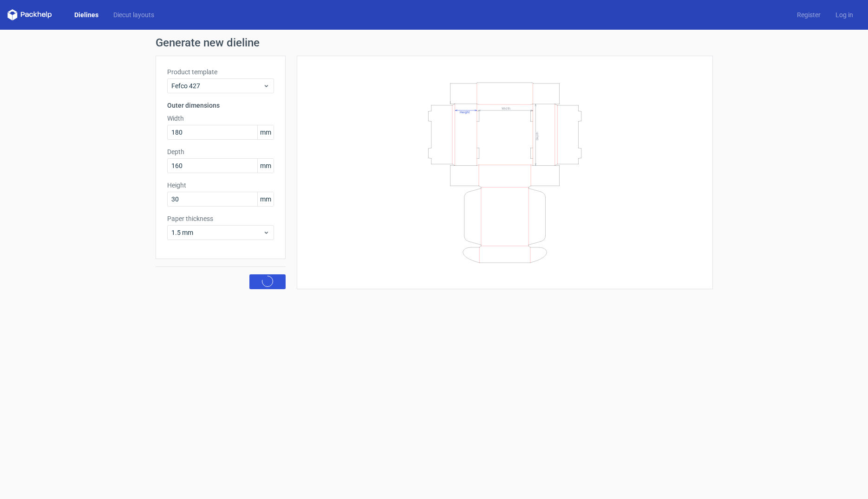 This screenshot has height=499, width=868. What do you see at coordinates (845, 15) in the screenshot?
I see `a: Log in` at bounding box center [845, 15].